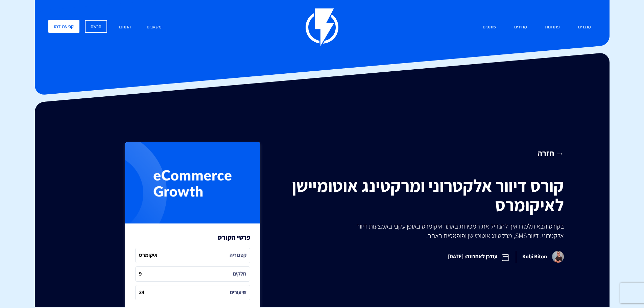  What do you see at coordinates (539, 257) in the screenshot?
I see `span: Kobi Biton` at bounding box center [539, 257].